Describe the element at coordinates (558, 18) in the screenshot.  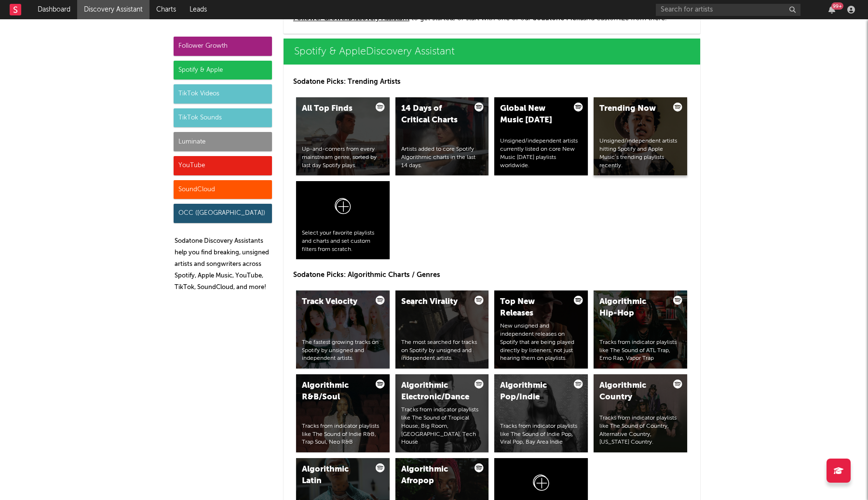
I see `span: Sodatone Picks` at that location.